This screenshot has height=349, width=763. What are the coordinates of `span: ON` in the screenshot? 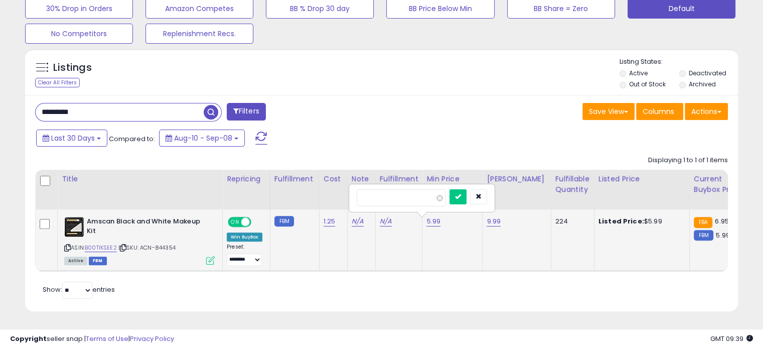 It's located at (235, 222).